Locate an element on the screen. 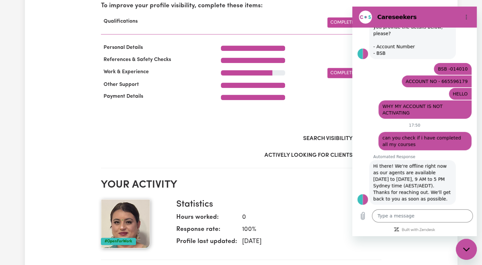 The image size is (482, 265). span: WHY MY ACCOUNT IS NOT ACTIVATING is located at coordinates (61, 103).